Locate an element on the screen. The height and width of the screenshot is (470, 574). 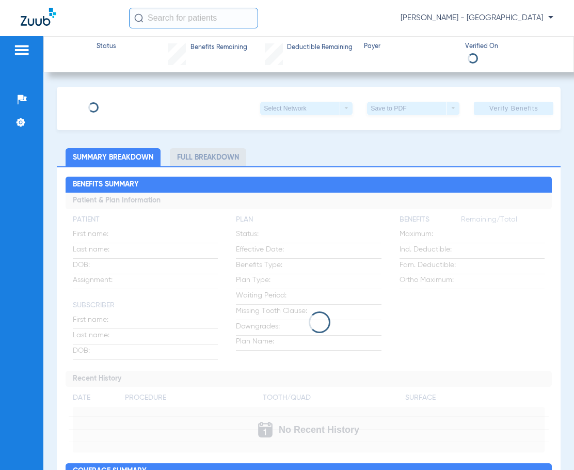
li: Full Breakdown is located at coordinates (208, 157).